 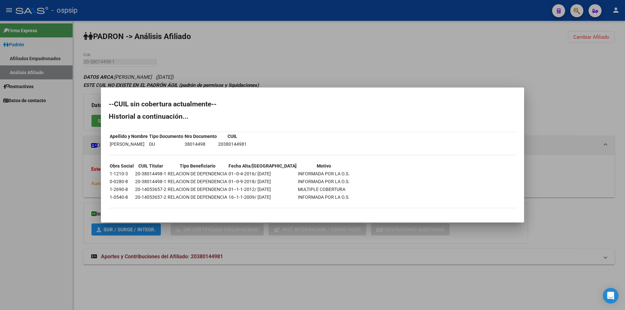 I want to click on th: Obra Social, so click(x=122, y=166).